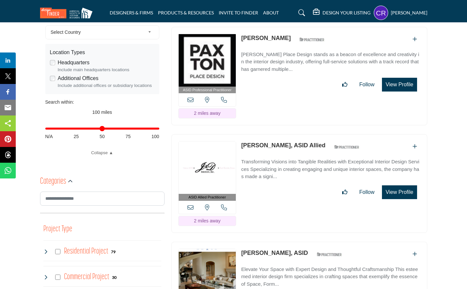 Image resolution: width=467 pixels, height=289 pixels. Describe the element at coordinates (58, 230) in the screenshot. I see `button: Project Type` at that location.